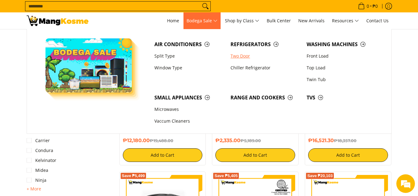 The width and height of the screenshot is (418, 196). I want to click on a: Home, so click(173, 21).